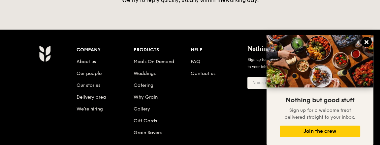  I want to click on div: Company, so click(105, 50).